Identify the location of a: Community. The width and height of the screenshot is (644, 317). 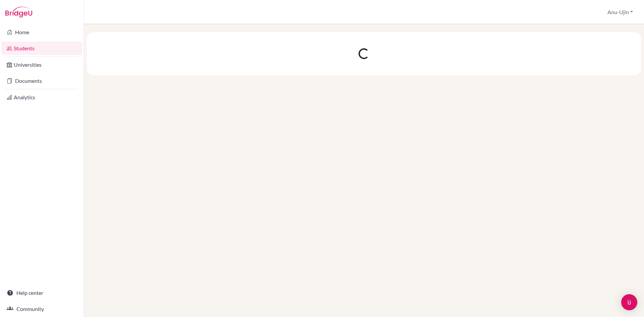
(42, 309).